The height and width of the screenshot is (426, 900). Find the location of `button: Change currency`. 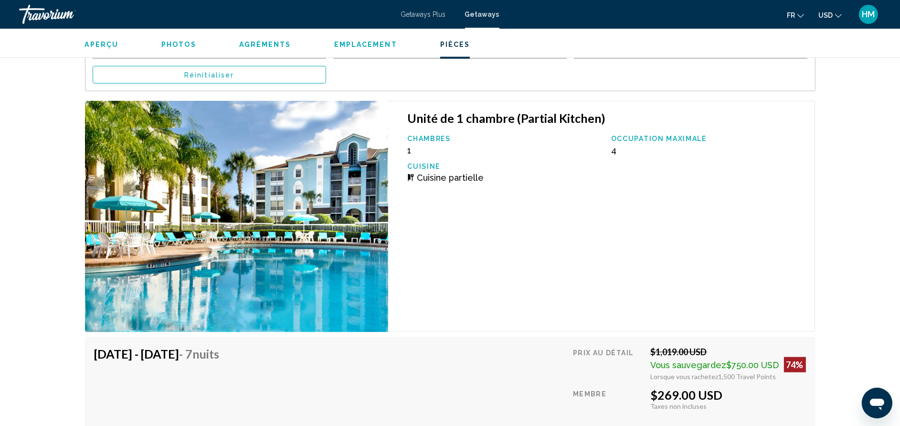

button: Change currency is located at coordinates (830, 15).